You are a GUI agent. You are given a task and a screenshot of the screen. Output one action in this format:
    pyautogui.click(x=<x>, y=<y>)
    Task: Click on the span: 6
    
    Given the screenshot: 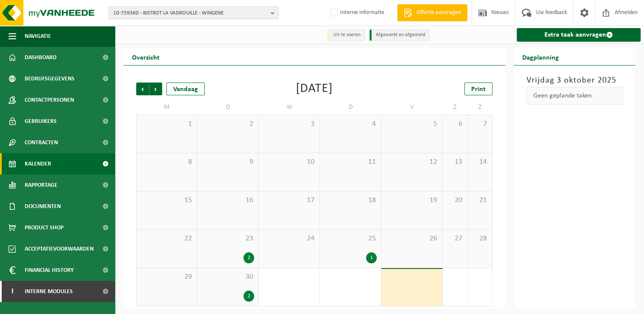 What is the action you would take?
    pyautogui.click(x=455, y=124)
    